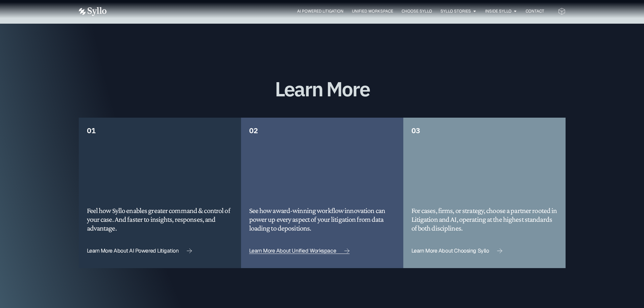 Image resolution: width=644 pixels, height=308 pixels. I want to click on span: AI Powered Litigation, so click(320, 11).